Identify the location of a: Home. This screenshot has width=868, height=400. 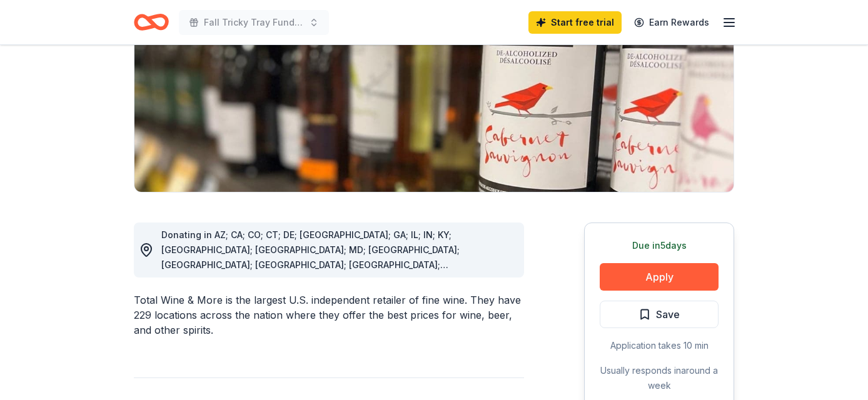
(151, 22).